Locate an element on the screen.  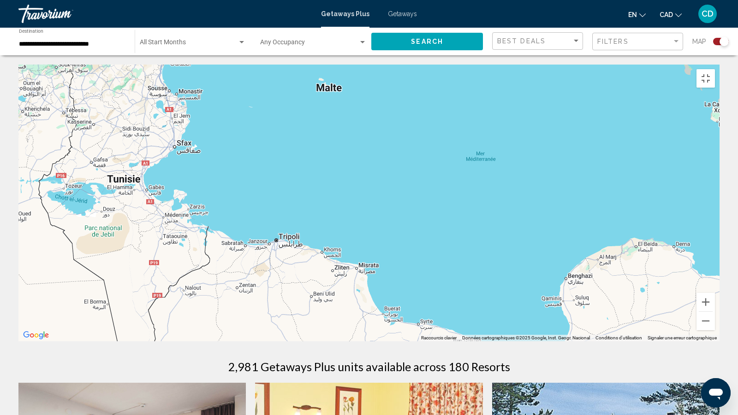
span: CD is located at coordinates (707, 14).